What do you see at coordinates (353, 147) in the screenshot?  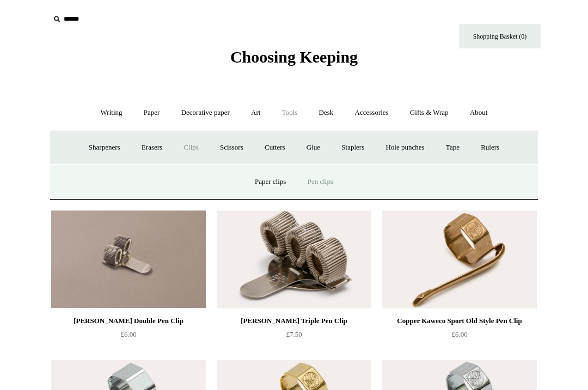 I see `a: Staplers` at bounding box center [353, 147].